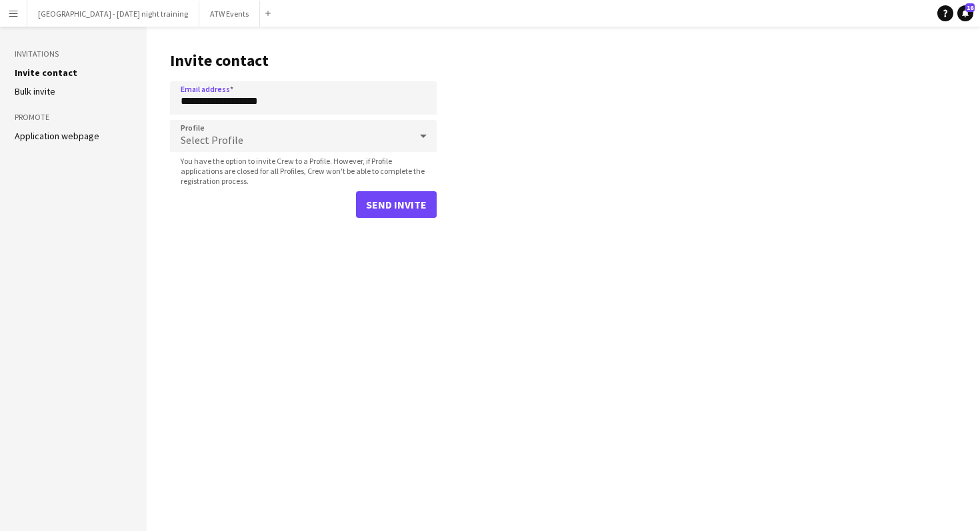  What do you see at coordinates (46, 72) in the screenshot?
I see `a: Invite contact` at bounding box center [46, 72].